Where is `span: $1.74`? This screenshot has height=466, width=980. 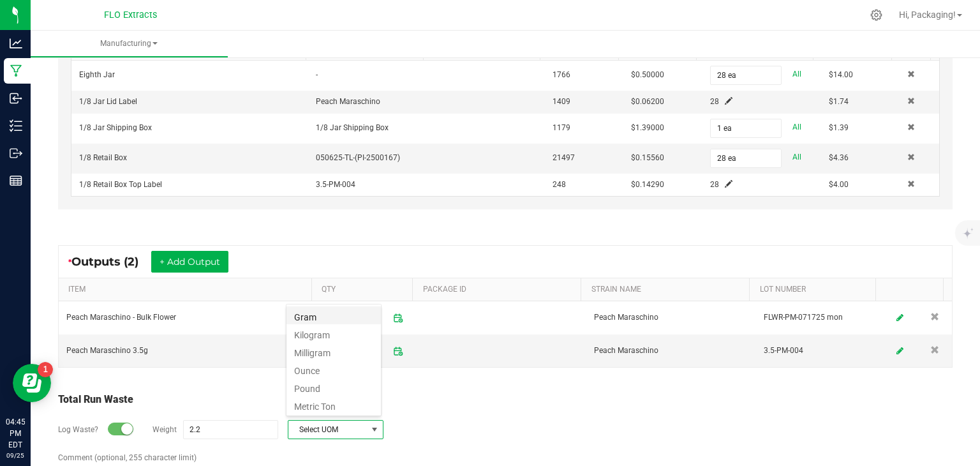
span: $1.74 is located at coordinates (838, 101).